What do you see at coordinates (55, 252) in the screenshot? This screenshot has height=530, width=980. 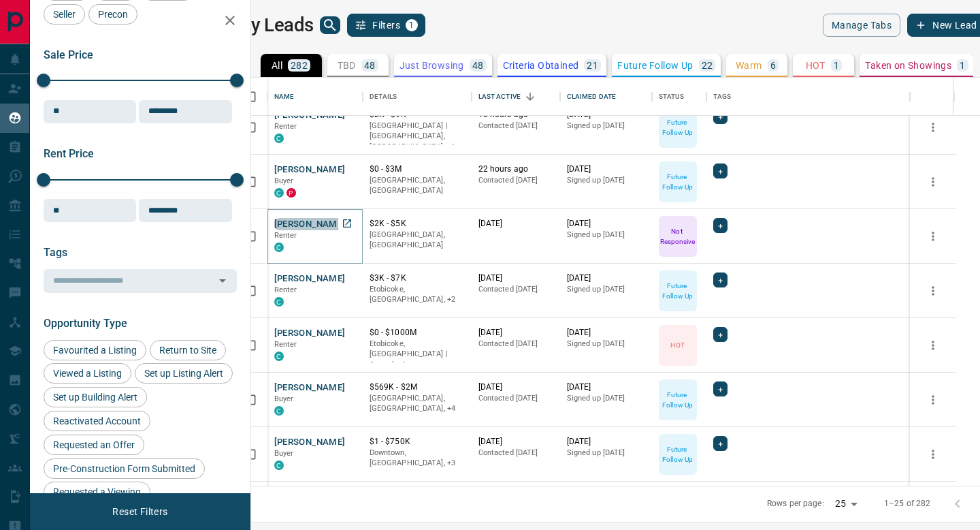 I see `span: Tags` at bounding box center [55, 252].